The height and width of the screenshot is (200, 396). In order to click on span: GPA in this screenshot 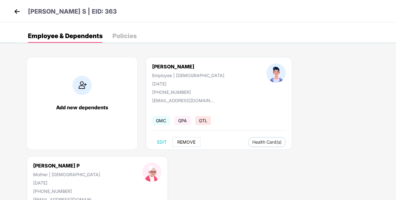, I will do `click(182, 120)`.